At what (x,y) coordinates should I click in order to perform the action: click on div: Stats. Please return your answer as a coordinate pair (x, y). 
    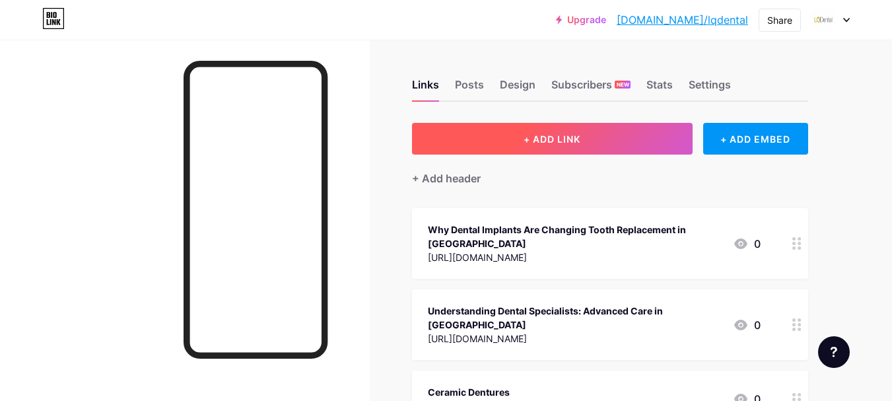
    Looking at the image, I should click on (659, 88).